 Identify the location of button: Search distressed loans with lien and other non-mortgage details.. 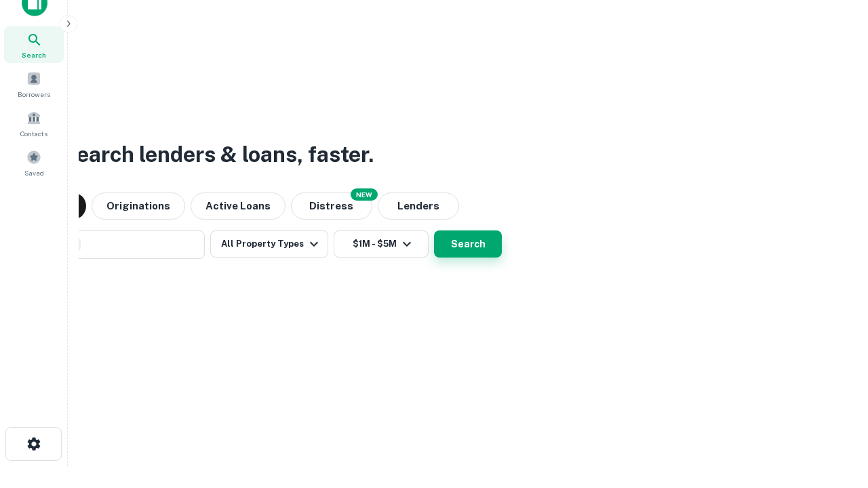
(331, 206).